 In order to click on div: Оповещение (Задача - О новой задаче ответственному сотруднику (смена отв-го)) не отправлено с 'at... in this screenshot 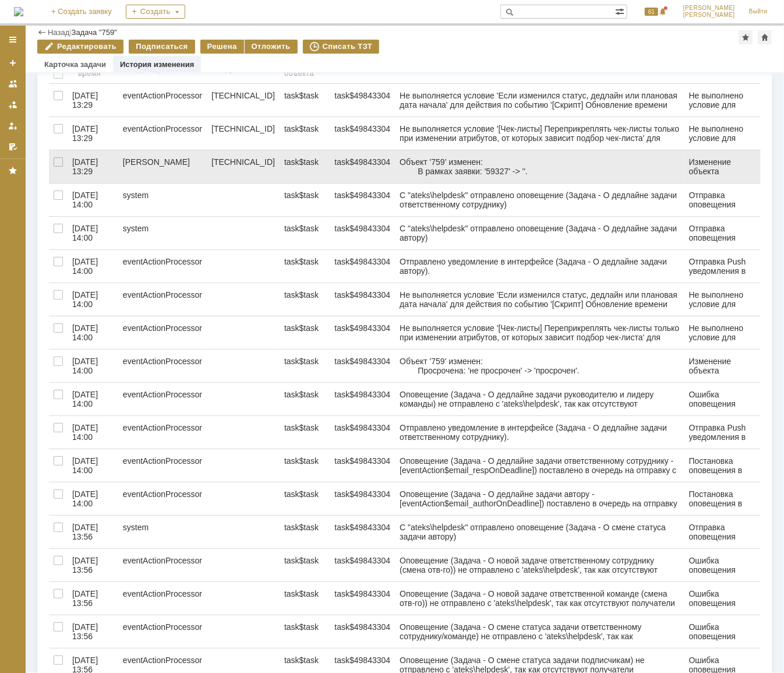, I will do `click(539, 565)`.